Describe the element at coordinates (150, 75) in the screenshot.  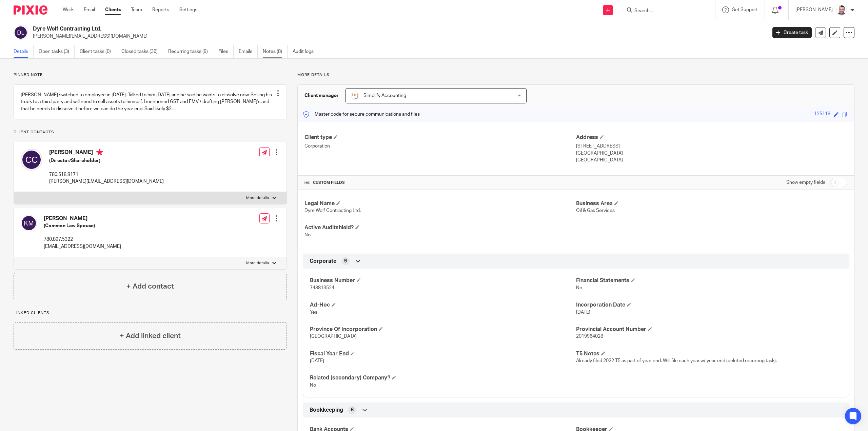
I see `p: Pinned note` at that location.